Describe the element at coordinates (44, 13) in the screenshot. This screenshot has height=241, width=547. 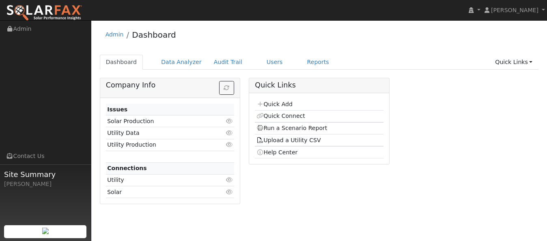
I see `img: SolarFax` at that location.